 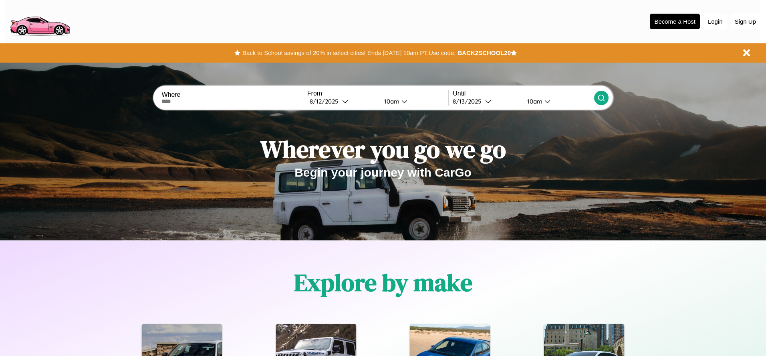 I want to click on div: 8 / 12 / 2025, so click(x=326, y=101).